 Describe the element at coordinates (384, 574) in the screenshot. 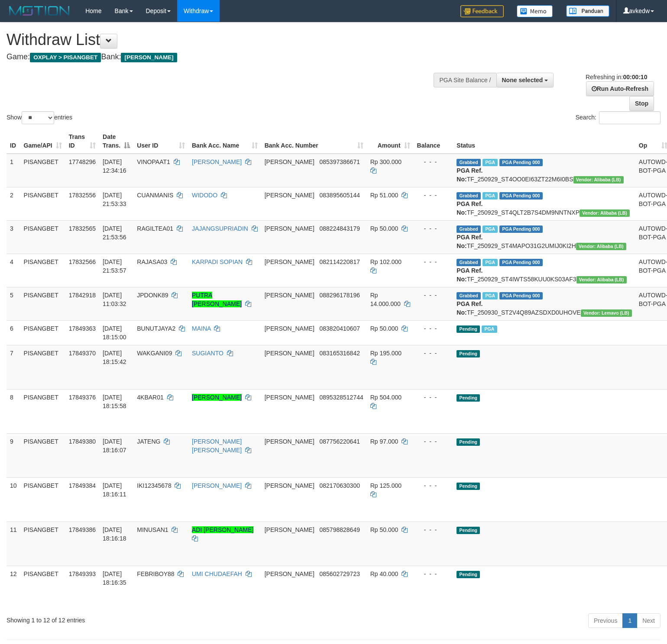

I see `span: Rp 40.000` at that location.